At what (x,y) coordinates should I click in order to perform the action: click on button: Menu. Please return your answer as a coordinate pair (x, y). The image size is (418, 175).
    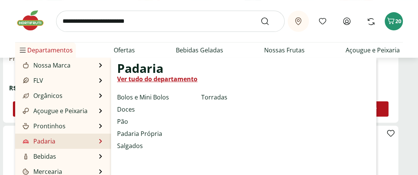
    Looking at the image, I should click on (23, 50).